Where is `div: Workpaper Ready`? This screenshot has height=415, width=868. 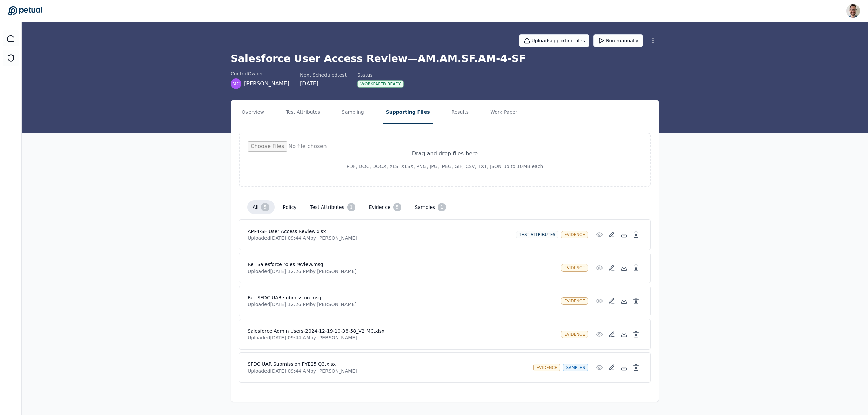
div: Workpaper Ready is located at coordinates (380, 84).